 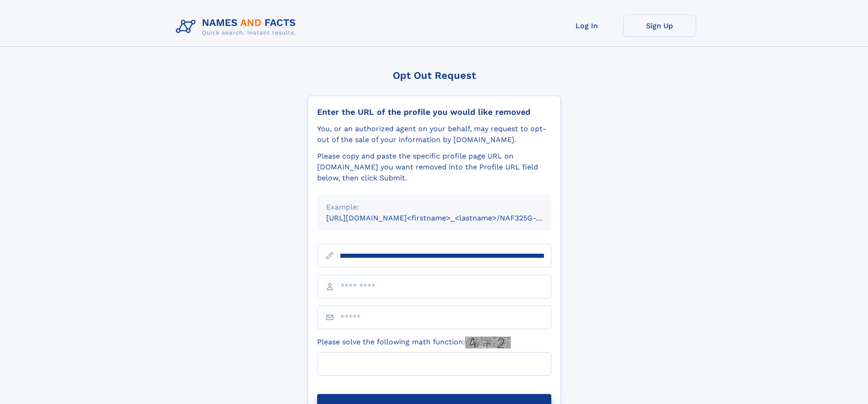 What do you see at coordinates (434, 75) in the screenshot?
I see `div: Opt Out Request` at bounding box center [434, 75].